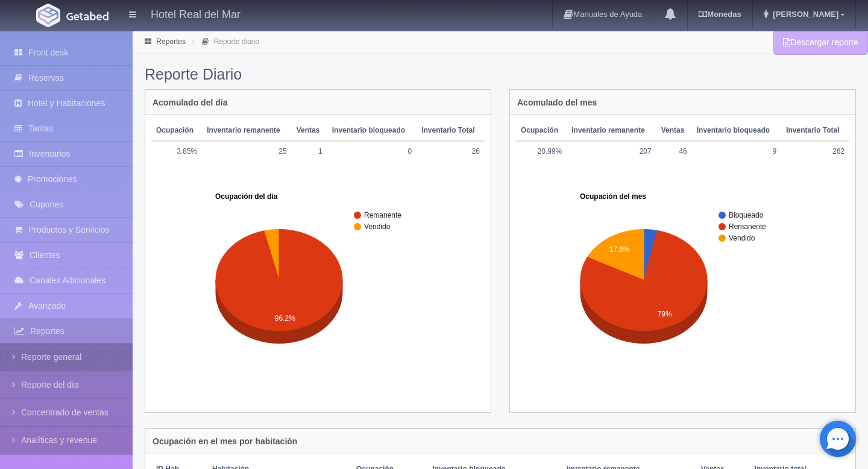 The height and width of the screenshot is (469, 868). What do you see at coordinates (309, 152) in the screenshot?
I see `td: 1` at bounding box center [309, 152].